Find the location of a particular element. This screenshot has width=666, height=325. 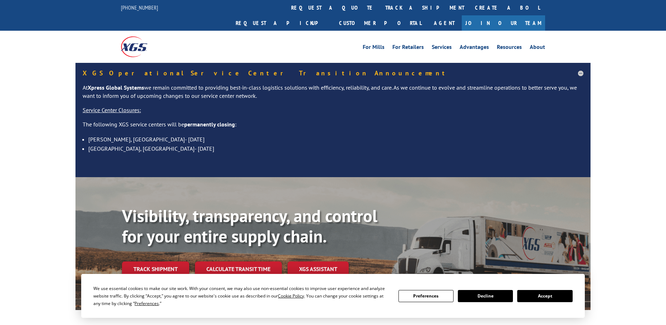

p: At we remain committed to providing best-in-class logistics solutions with efficiency, reliabilit... is located at coordinates (333, 95).